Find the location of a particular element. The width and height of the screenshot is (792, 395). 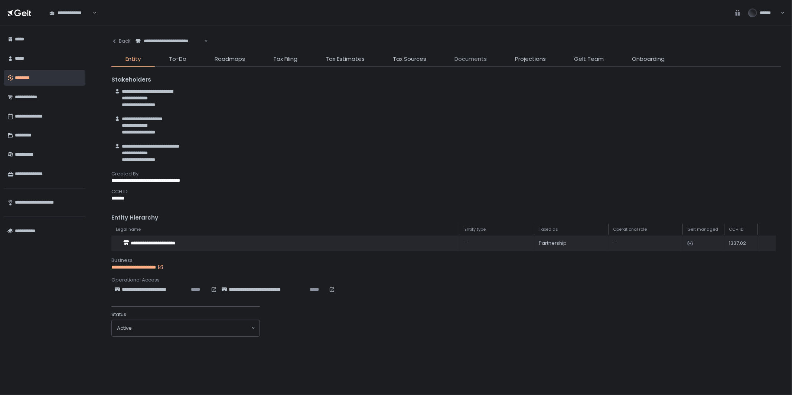

div: Created By is located at coordinates (446, 174).